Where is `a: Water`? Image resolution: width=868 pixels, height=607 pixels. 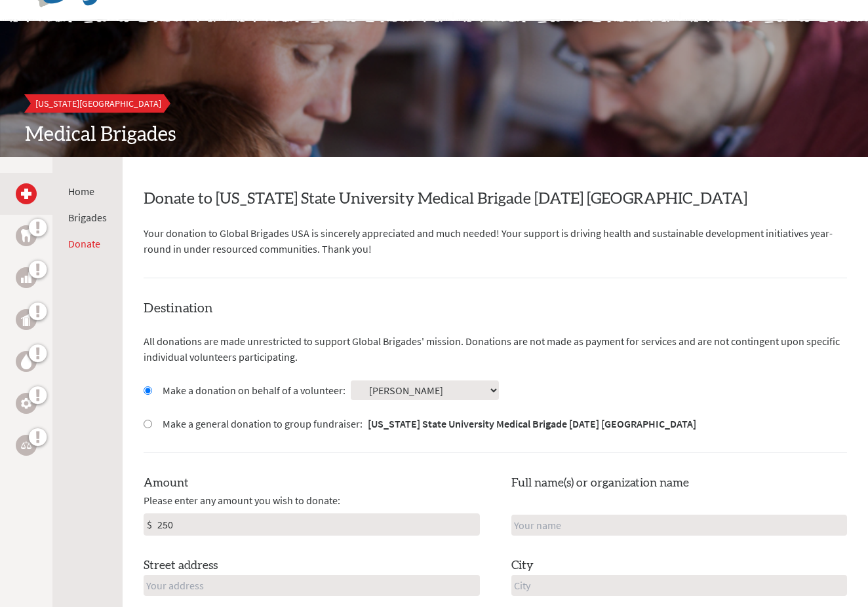
a: Water is located at coordinates (26, 361).